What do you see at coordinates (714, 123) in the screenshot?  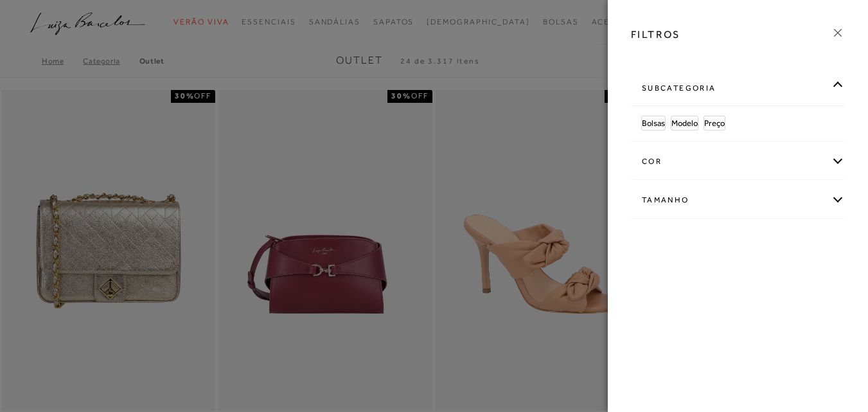 I see `a: Preço` at bounding box center [714, 123].